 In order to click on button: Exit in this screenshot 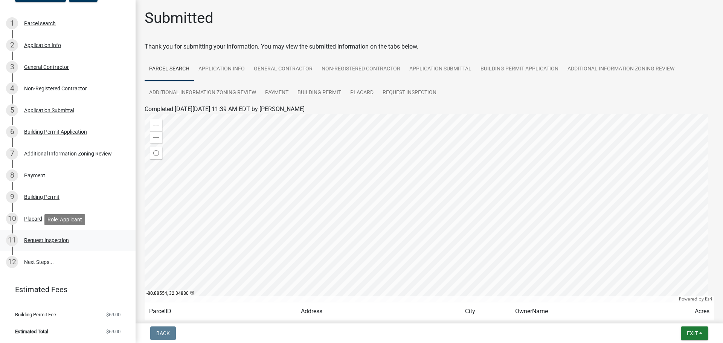, I will do `click(694, 333)`.